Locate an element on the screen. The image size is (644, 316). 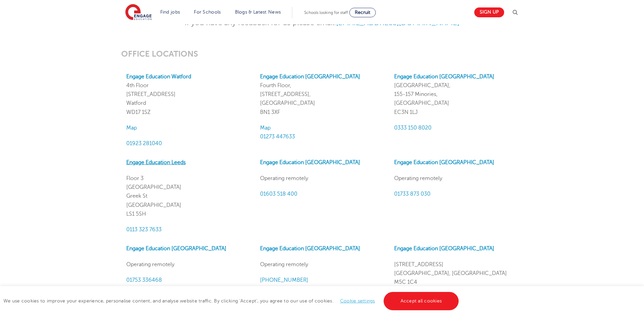
span: 01923 281040 is located at coordinates (144, 144).